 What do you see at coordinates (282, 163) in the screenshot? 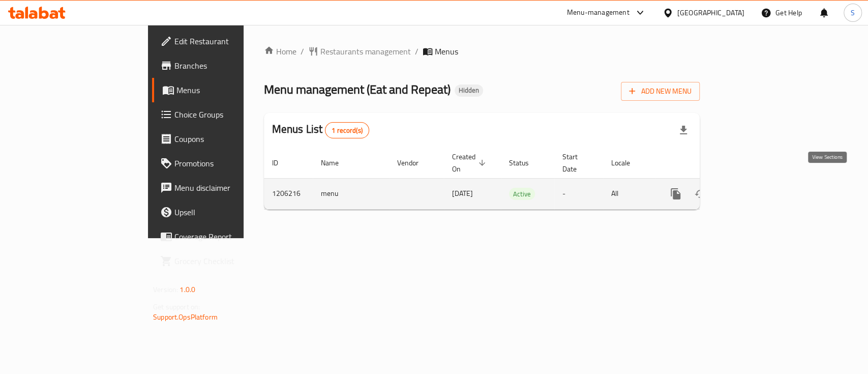
I see `span: ID` at bounding box center [282, 163].